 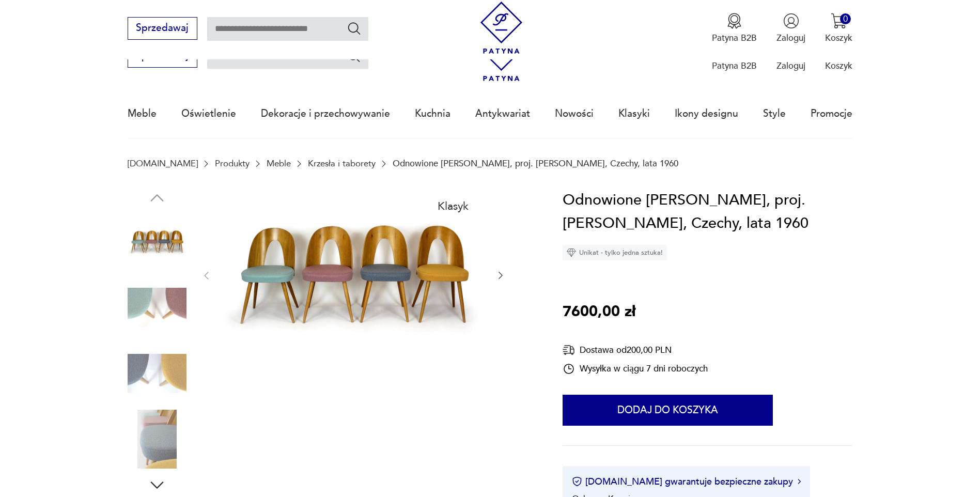 I want to click on img: Patyna - sklep z meblami i dekoracjami vintage, so click(x=501, y=27).